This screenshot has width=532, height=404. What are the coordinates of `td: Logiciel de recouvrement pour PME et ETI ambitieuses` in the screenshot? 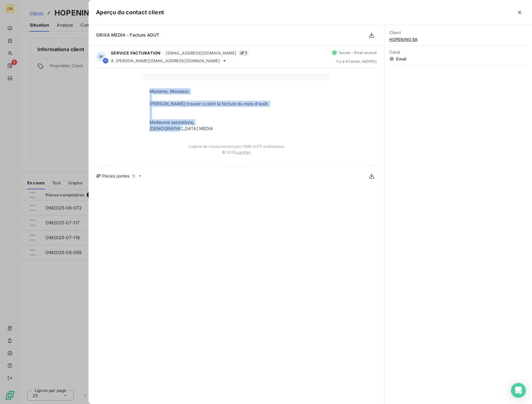 It's located at (236, 143).